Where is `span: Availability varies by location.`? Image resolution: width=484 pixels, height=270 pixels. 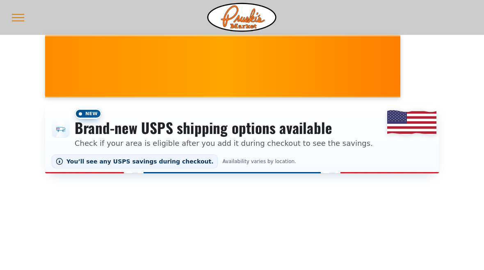 span: Availability varies by location. is located at coordinates (259, 161).